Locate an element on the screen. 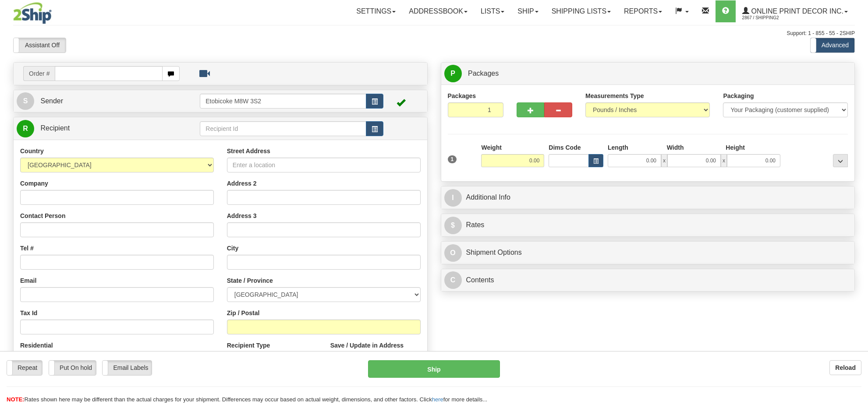  label: Address 2 is located at coordinates (242, 184).